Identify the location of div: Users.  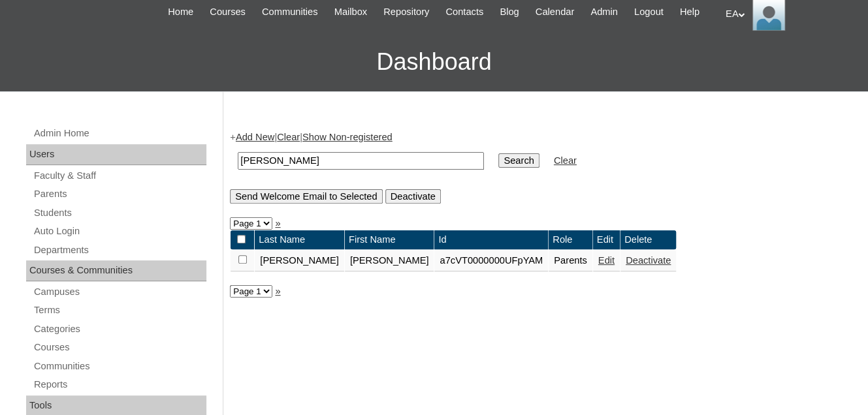
(117, 155).